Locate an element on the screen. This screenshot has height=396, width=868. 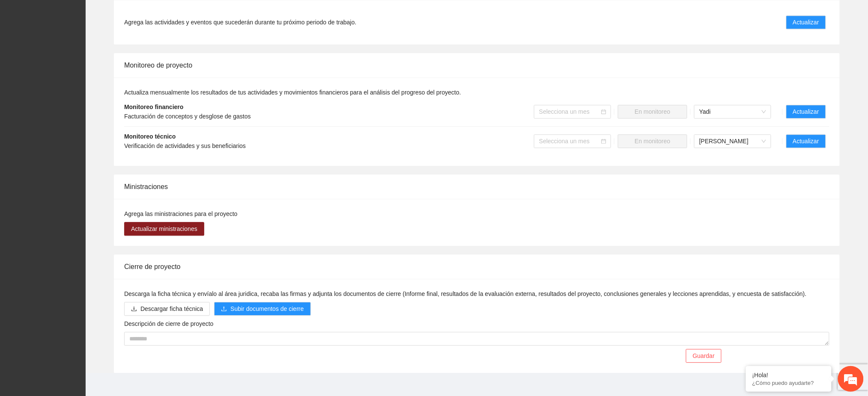
a: downloadDescargar ficha técnica is located at coordinates (167, 309).